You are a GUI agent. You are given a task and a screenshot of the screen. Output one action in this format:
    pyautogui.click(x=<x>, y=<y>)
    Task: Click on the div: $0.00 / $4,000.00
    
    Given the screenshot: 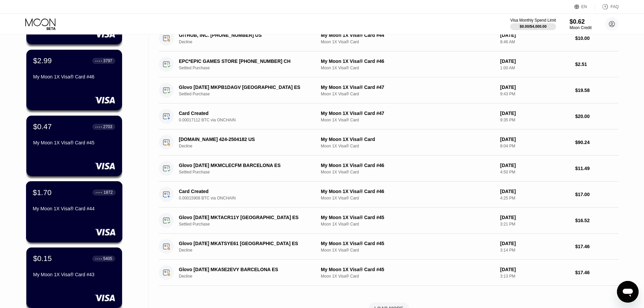 What is the action you would take?
    pyautogui.click(x=533, y=27)
    